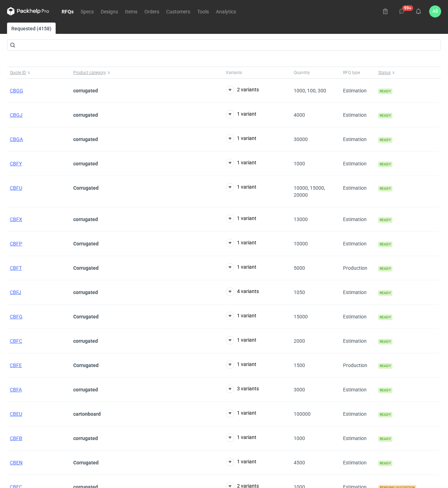 The width and height of the screenshot is (448, 488). Describe the element at coordinates (351, 73) in the screenshot. I see `span: RFQ type` at that location.